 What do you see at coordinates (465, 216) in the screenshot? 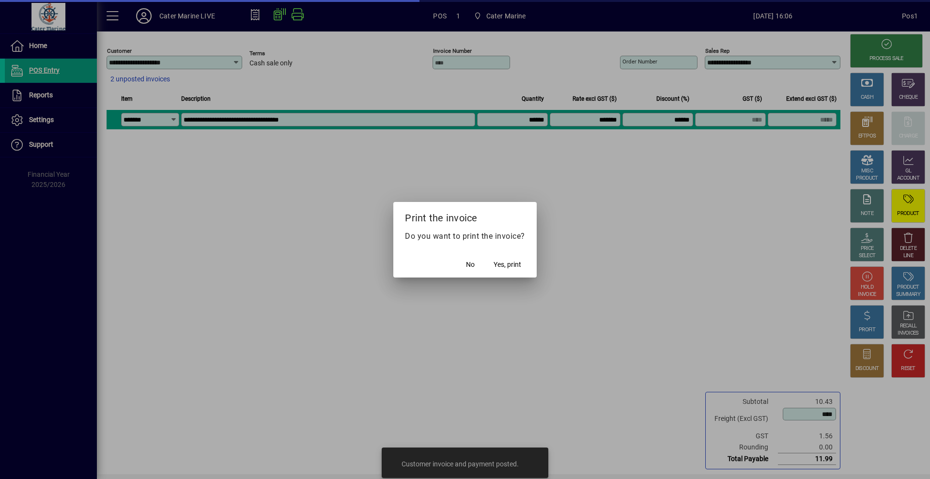
I see `h2: Print the invoice` at bounding box center [465, 216].